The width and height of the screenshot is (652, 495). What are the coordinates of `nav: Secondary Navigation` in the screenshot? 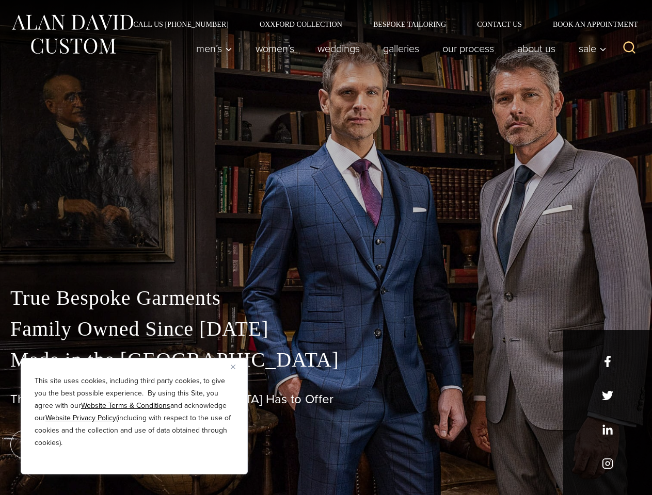 It's located at (379, 24).